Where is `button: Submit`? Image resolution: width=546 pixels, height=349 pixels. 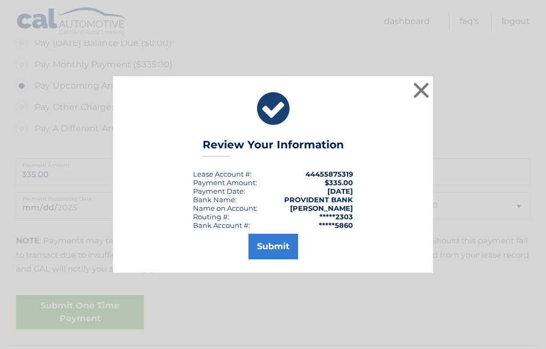 button: Submit is located at coordinates (273, 246).